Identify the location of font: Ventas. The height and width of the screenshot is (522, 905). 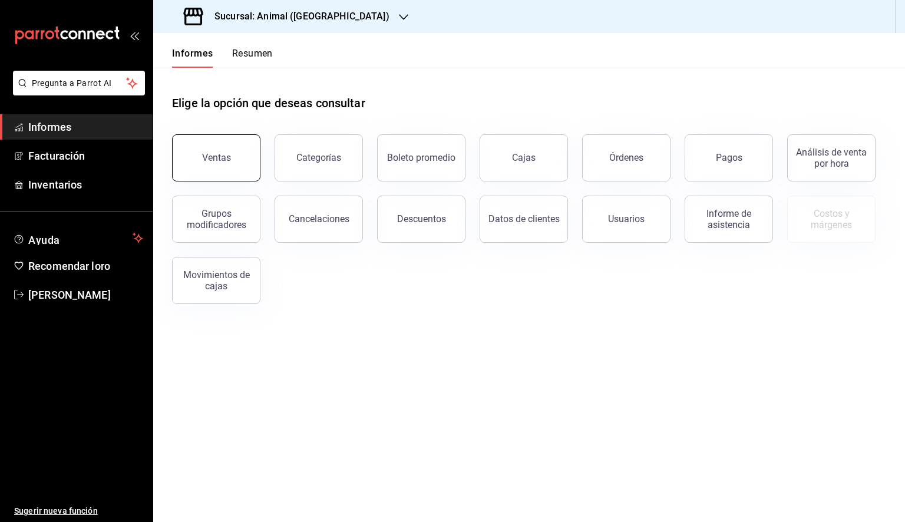
(216, 157).